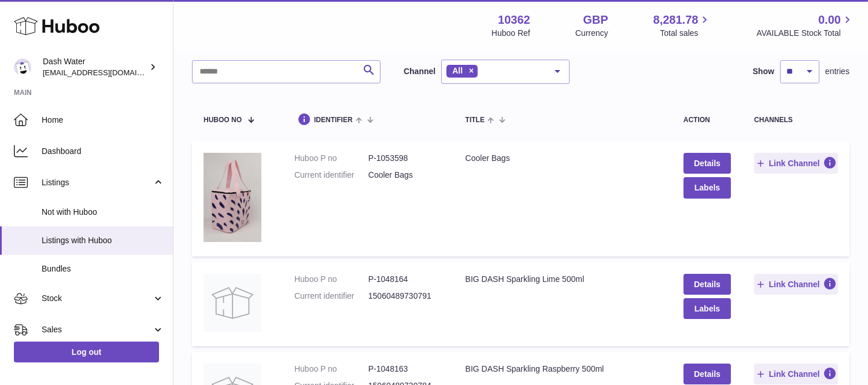  Describe the element at coordinates (97, 298) in the screenshot. I see `span: Stock` at that location.